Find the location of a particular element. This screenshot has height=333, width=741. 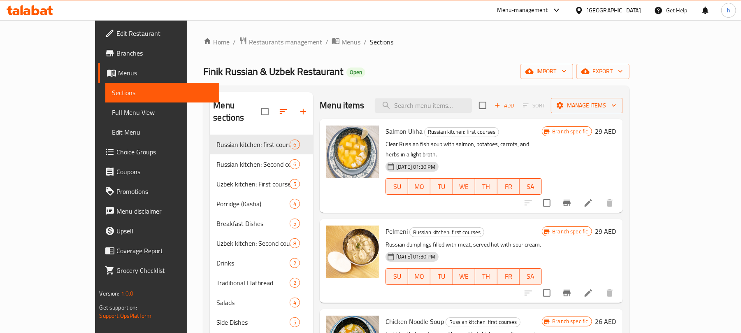

span: Grocery Checklist is located at coordinates (164, 270).